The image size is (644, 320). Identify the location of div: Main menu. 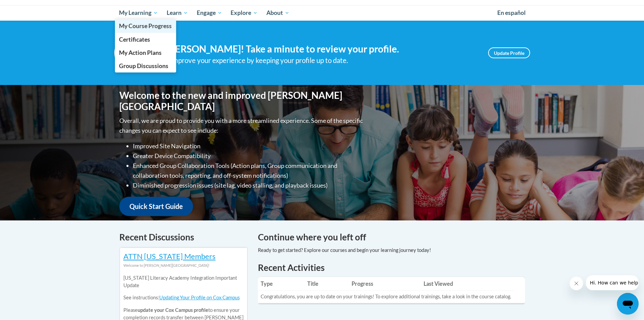
(322, 13).